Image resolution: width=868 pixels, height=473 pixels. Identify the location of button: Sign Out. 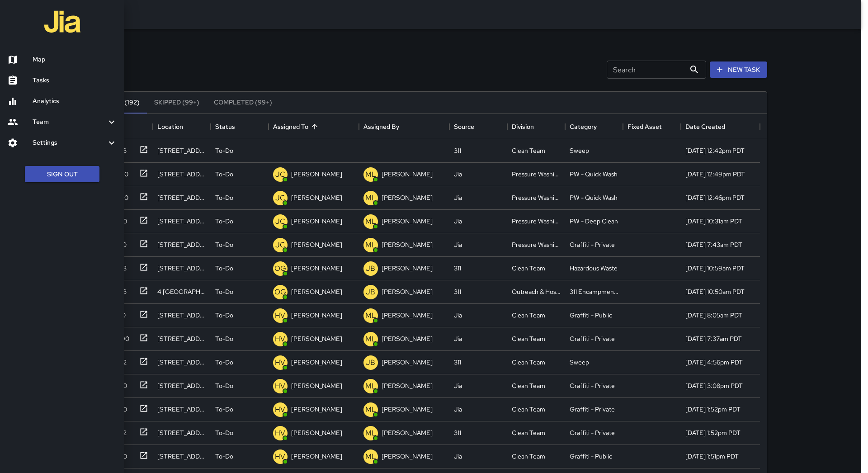
(62, 174).